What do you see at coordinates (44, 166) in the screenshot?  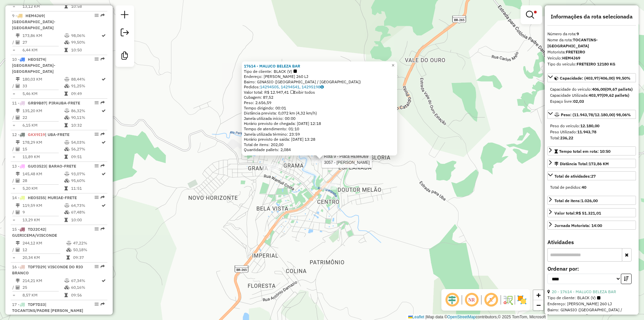 I see `span: 13 -` at bounding box center [44, 166].